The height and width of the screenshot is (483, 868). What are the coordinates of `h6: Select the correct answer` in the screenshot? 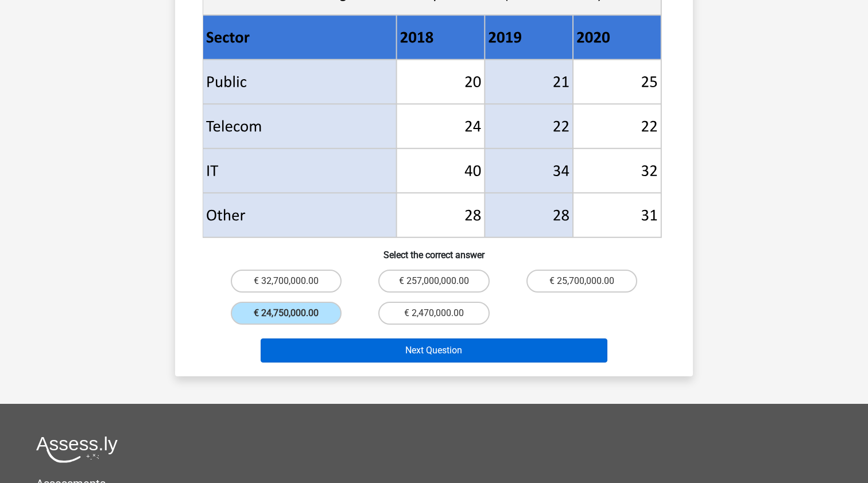 It's located at (434, 250).